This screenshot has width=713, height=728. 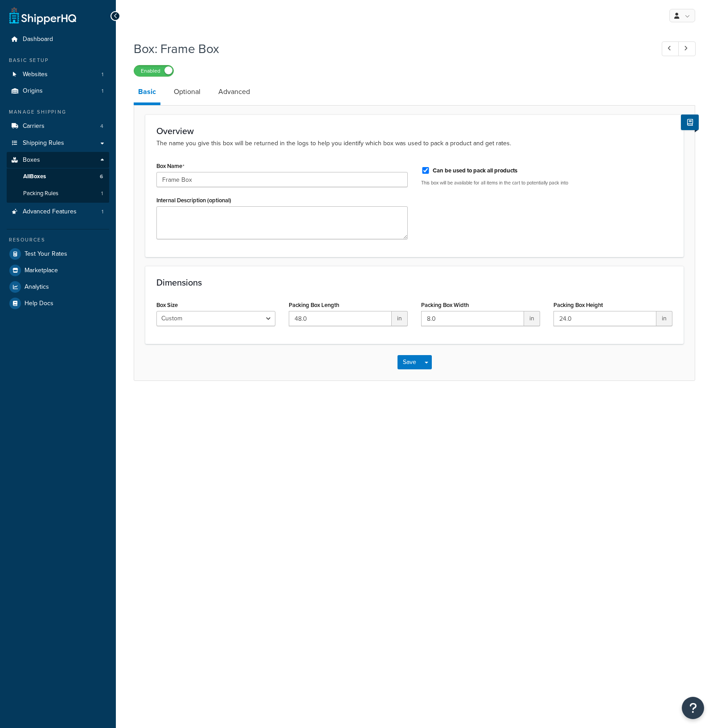 I want to click on p: The name you give this box will be returned in the logs to help you identify which box was used t..., so click(x=415, y=143).